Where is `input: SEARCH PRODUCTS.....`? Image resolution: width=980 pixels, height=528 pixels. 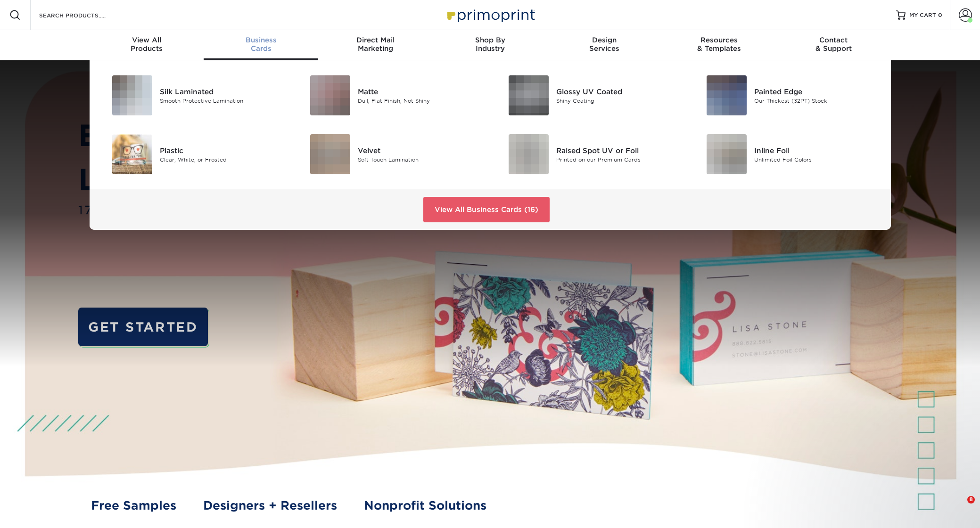 input: SEARCH PRODUCTS..... is located at coordinates (84, 15).